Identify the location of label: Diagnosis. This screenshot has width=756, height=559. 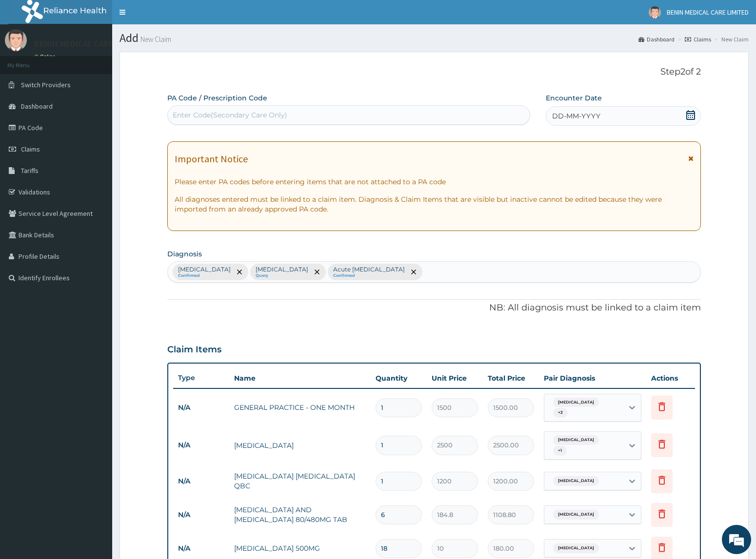
(184, 254).